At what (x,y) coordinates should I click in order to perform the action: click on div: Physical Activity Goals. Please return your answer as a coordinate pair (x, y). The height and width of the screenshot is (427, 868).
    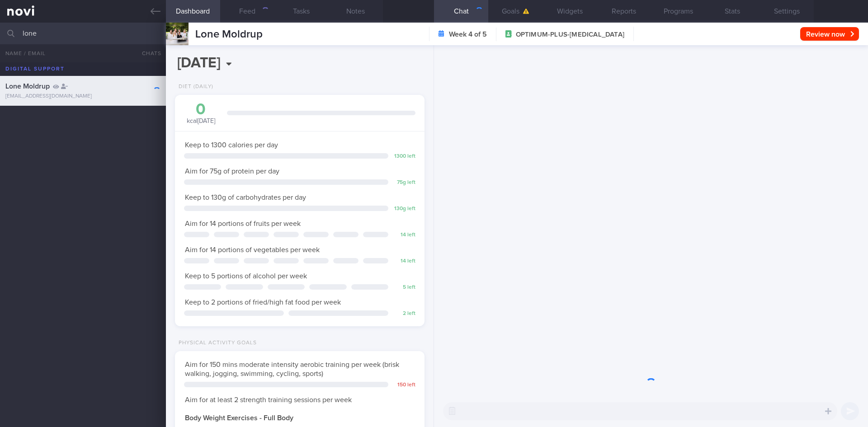
    Looking at the image, I should click on (216, 343).